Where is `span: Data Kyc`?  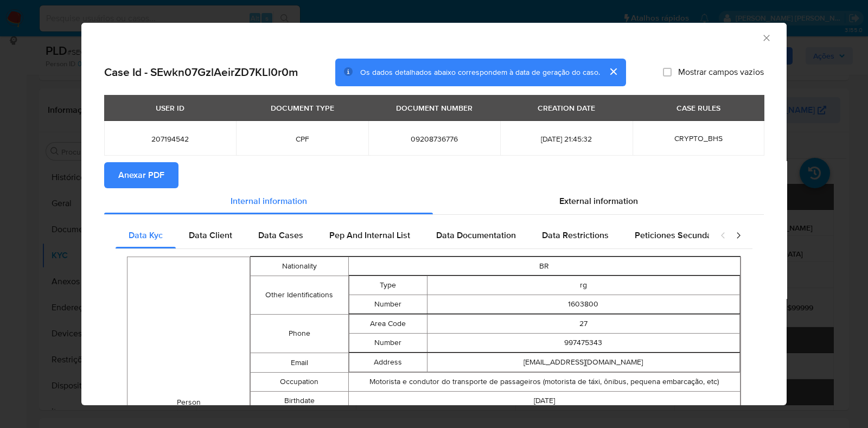 span: Data Kyc is located at coordinates (146, 234).